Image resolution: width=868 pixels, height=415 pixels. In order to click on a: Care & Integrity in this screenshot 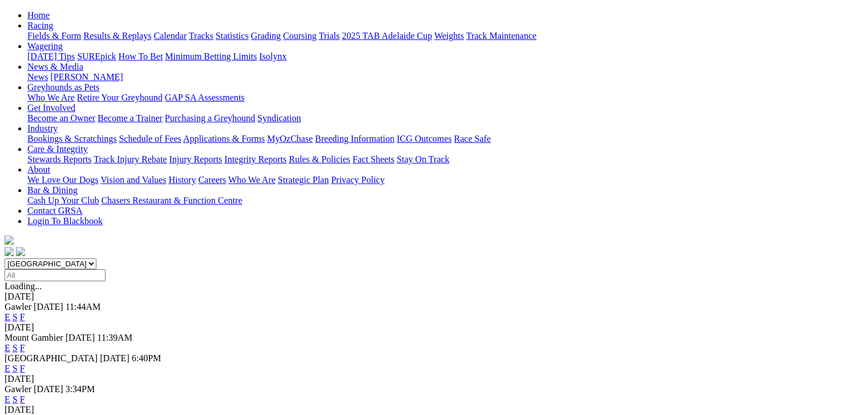, I will do `click(58, 148)`.